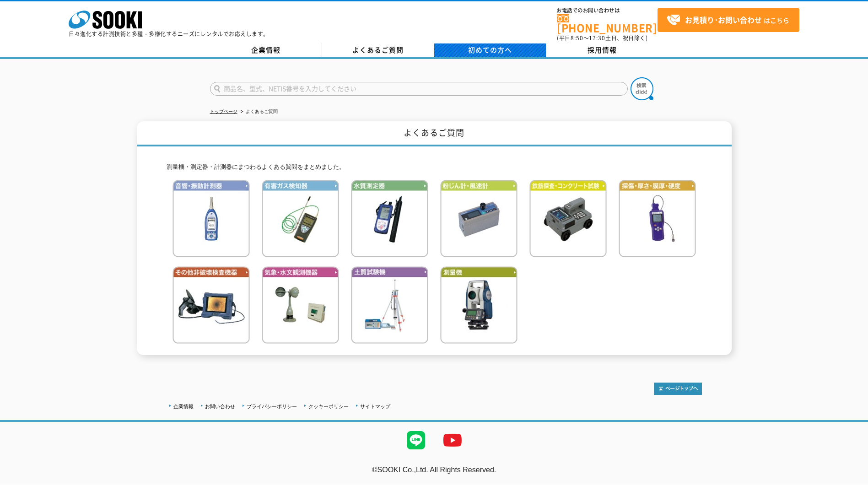 This screenshot has height=486, width=868. What do you see at coordinates (607, 10) in the screenshot?
I see `span: お電話でのお問い合わせは` at bounding box center [607, 10].